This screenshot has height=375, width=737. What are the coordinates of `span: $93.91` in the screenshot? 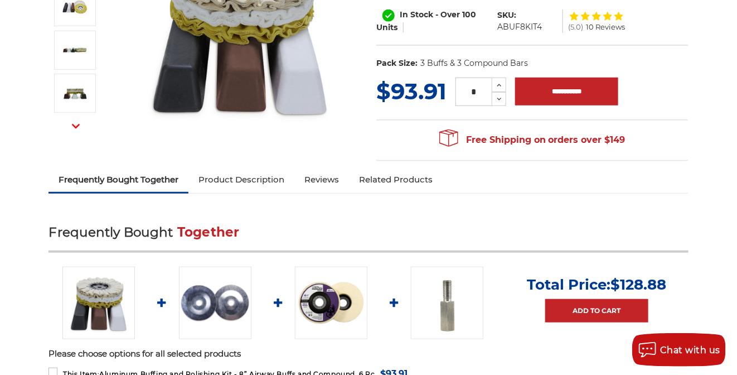 It's located at (411, 91).